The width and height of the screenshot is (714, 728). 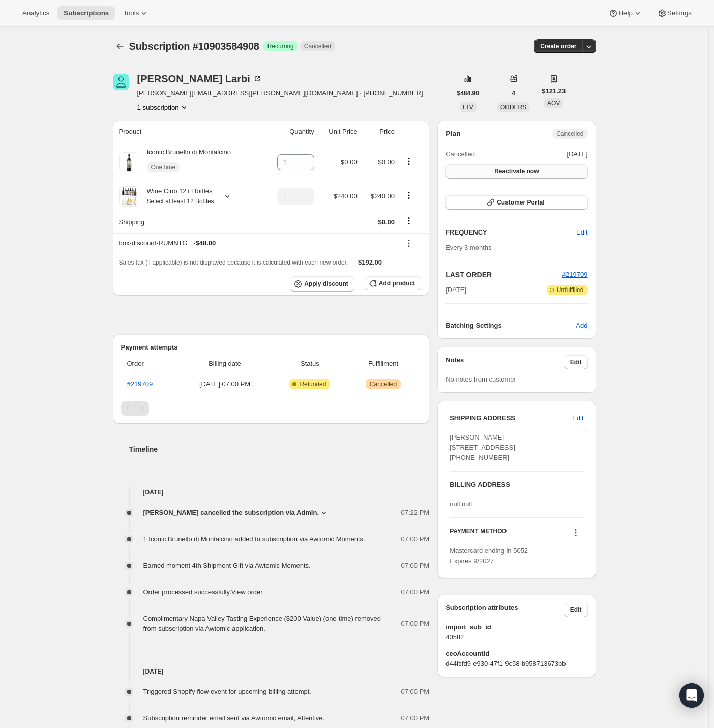 What do you see at coordinates (370, 262) in the screenshot?
I see `span: $192.00` at bounding box center [370, 262].